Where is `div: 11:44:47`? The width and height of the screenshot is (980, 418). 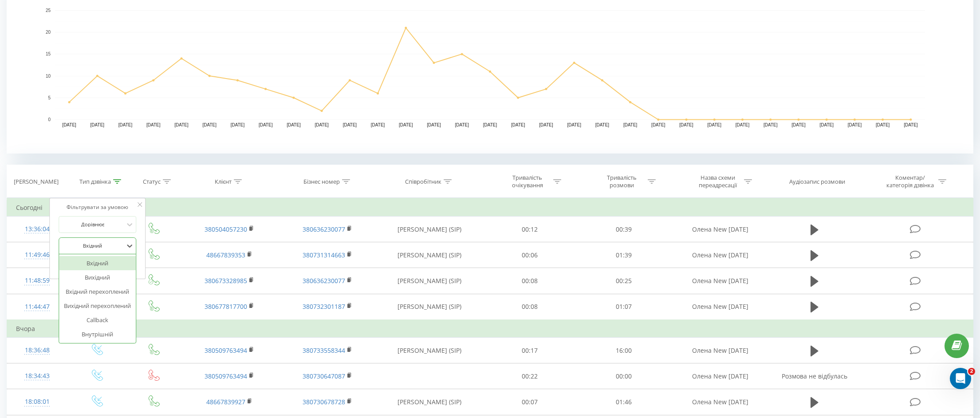
div: 11:44:47 is located at coordinates (37, 306).